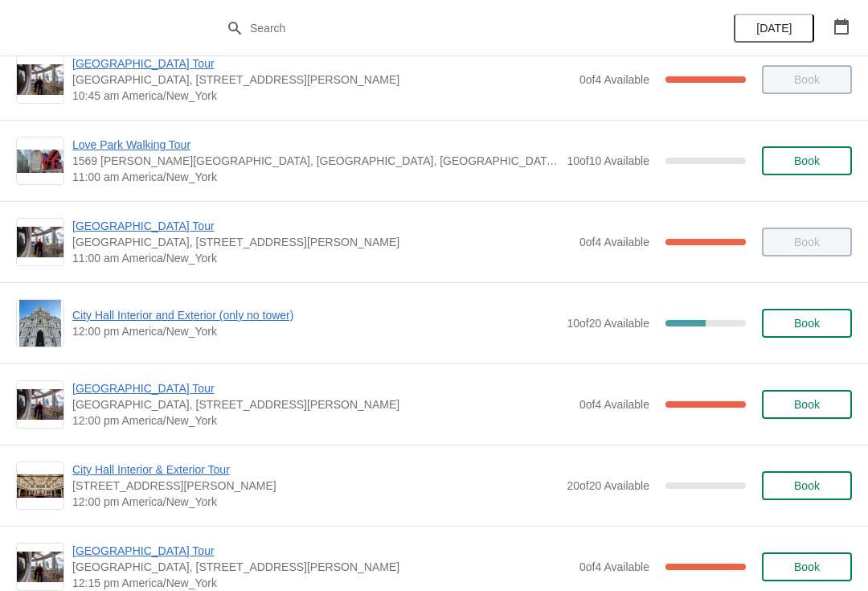  I want to click on img: Love Park Walking Tour | 1569 John F Kennedy Boulevard, Philadelphia, PA, USA | 11:00 am America/..., so click(40, 161).